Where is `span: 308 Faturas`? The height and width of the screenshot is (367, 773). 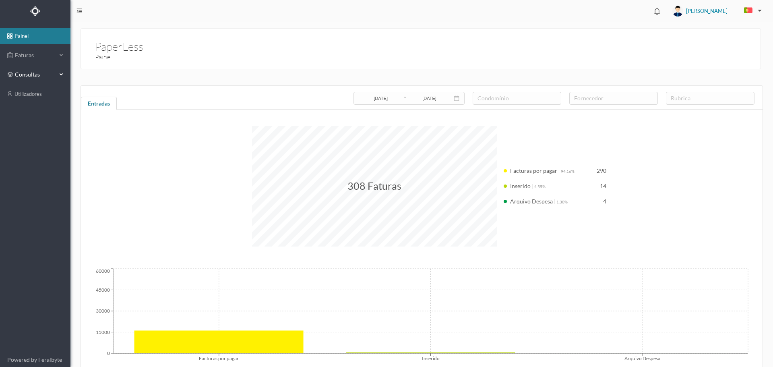
span: 308 Faturas is located at coordinates (374, 186).